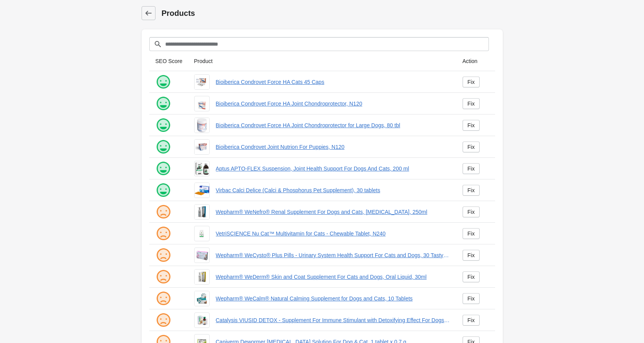  What do you see at coordinates (333, 190) in the screenshot?
I see `a: Virbac Calci Delice (Calci & Phosphorus Pet Supplement), 30 tablets` at bounding box center [333, 190].